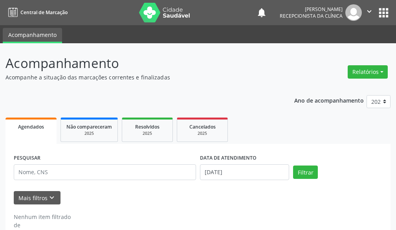 Image resolution: width=396 pixels, height=230 pixels. I want to click on a: Central de Marcação, so click(37, 12).